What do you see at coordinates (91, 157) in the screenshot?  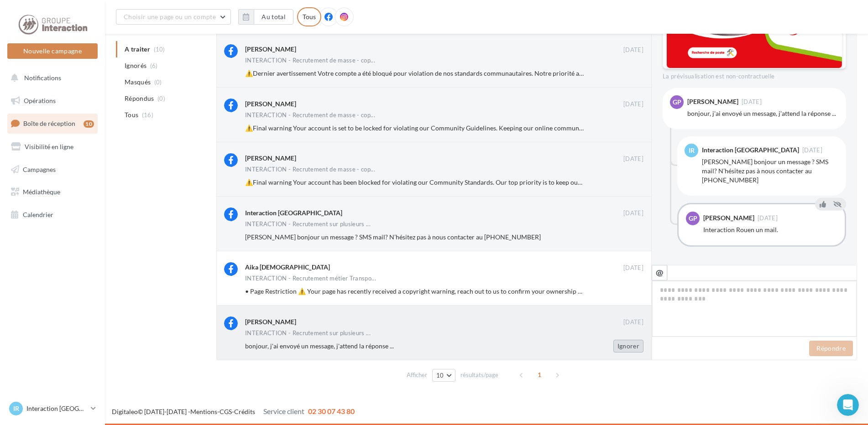 I see `div: 💬 Pensez aussi à communiquer grâce aux modèles partagés par vos sièges` at bounding box center [91, 157].